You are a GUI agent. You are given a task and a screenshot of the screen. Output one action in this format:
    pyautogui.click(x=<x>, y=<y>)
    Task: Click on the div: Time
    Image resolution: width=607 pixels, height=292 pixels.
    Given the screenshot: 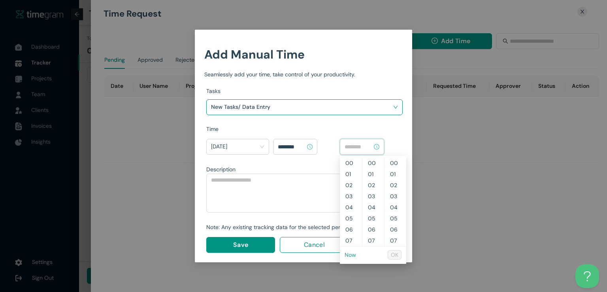 What is the action you would take?
    pyautogui.click(x=305, y=129)
    